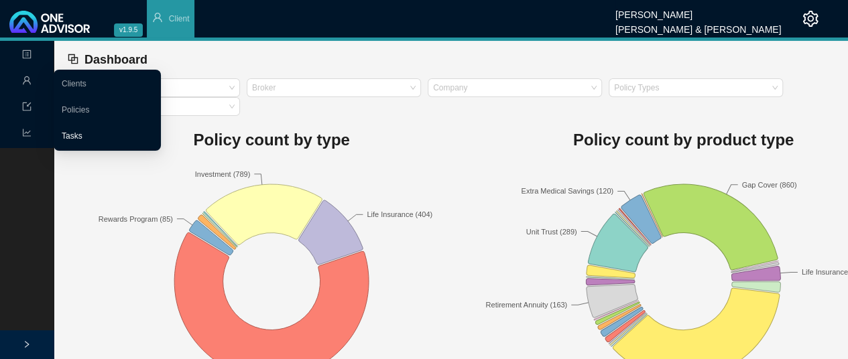 This screenshot has height=359, width=848. What do you see at coordinates (73, 59) in the screenshot?
I see `span: block` at bounding box center [73, 59].